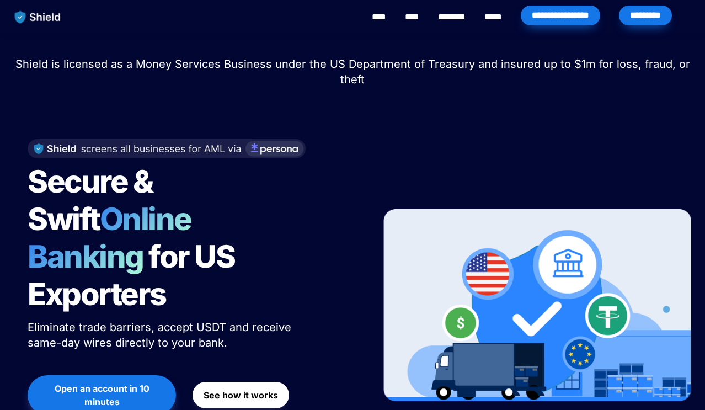 This screenshot has height=410, width=705. What do you see at coordinates (241, 395) in the screenshot?
I see `strong: See how it works` at bounding box center [241, 395].